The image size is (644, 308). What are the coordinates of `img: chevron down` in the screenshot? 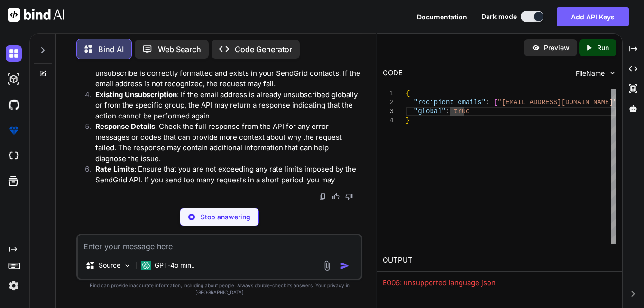 It's located at (612, 73).